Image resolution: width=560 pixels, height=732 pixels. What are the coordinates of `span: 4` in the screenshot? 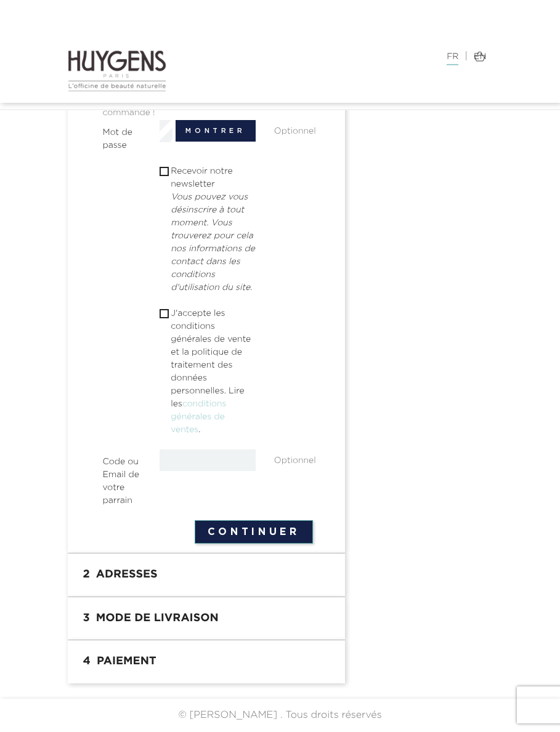 It's located at (87, 662).